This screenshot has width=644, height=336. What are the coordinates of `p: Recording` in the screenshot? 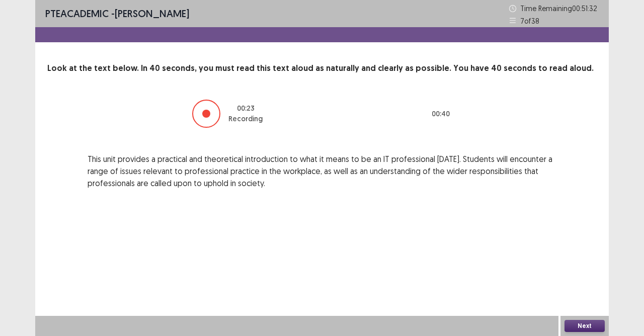 It's located at (245, 119).